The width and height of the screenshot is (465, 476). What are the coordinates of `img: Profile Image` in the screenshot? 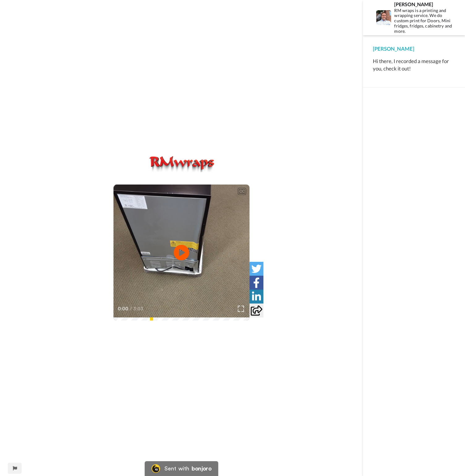 It's located at (384, 18).